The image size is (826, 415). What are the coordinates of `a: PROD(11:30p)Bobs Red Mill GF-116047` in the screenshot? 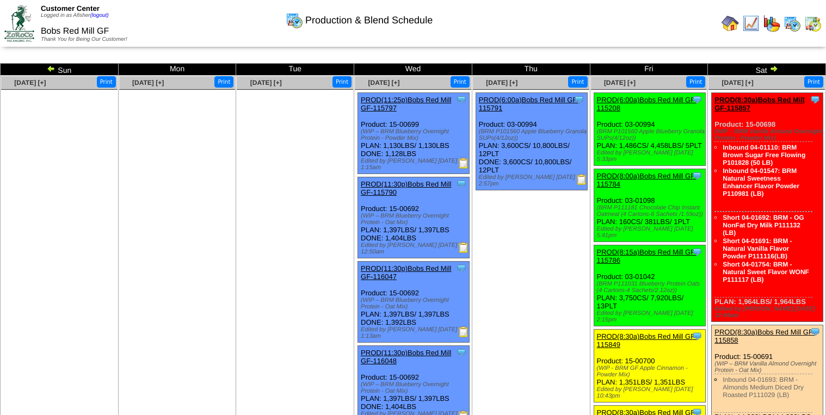 It's located at (406, 273).